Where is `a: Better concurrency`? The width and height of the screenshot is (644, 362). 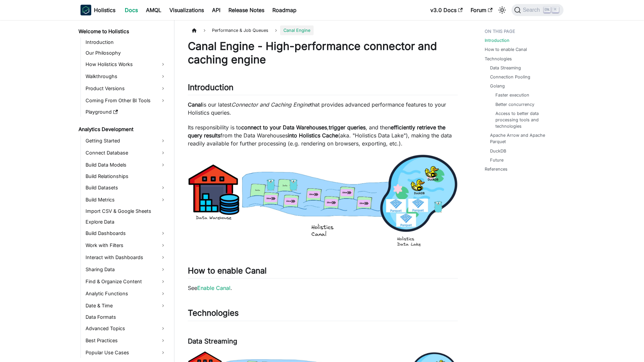
a: Better concurrency is located at coordinates (515, 104).